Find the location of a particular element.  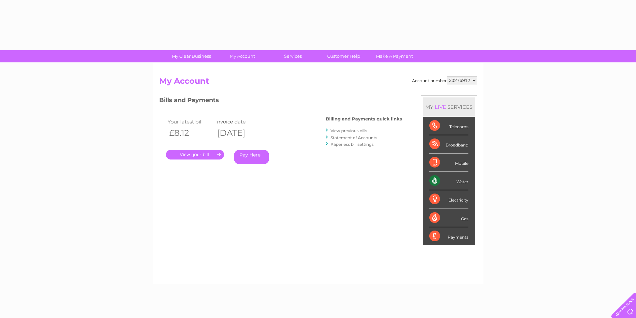

div: Payments is located at coordinates (449, 236).